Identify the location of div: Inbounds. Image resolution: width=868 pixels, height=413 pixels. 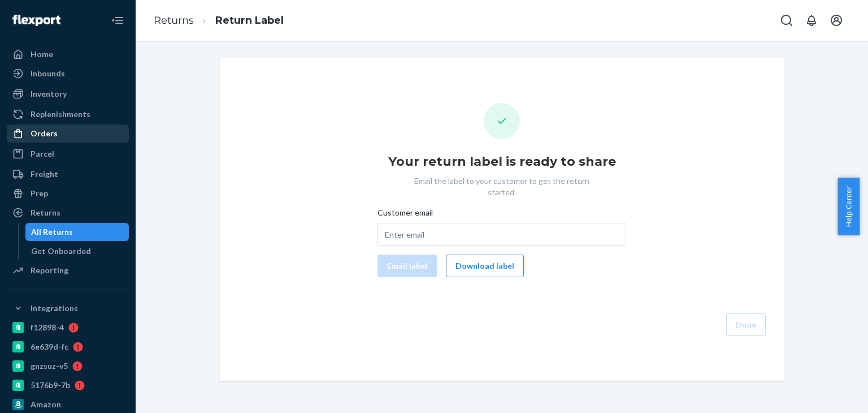
(47, 74).